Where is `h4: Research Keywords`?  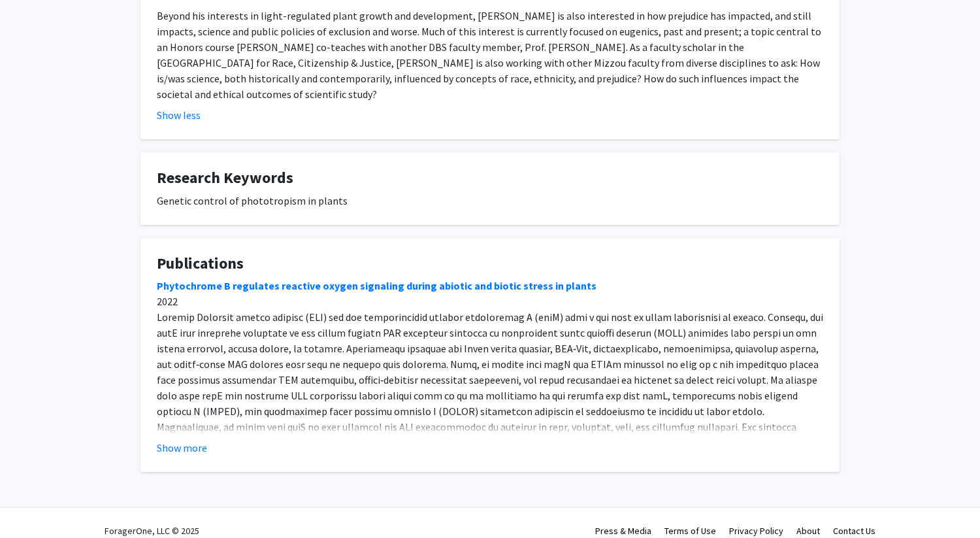
h4: Research Keywords is located at coordinates (490, 178).